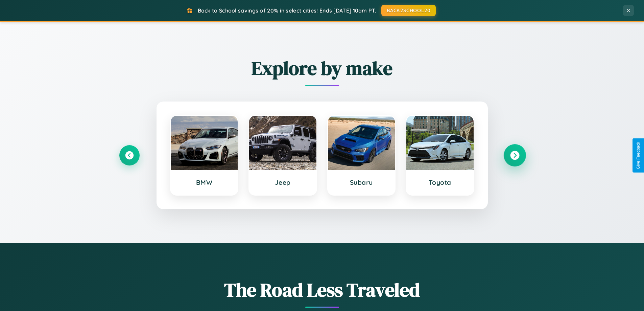 The width and height of the screenshot is (644, 311). I want to click on h3: Toyota, so click(440, 182).